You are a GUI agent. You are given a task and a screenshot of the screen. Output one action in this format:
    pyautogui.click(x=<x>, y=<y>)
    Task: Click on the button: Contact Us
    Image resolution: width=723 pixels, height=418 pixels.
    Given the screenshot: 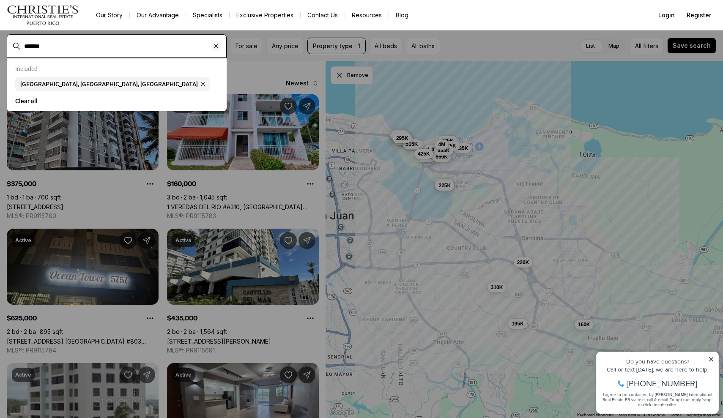 What is the action you would take?
    pyautogui.click(x=323, y=15)
    